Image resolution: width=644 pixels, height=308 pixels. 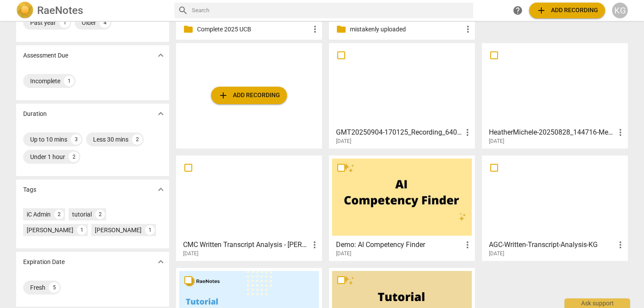 What do you see at coordinates (39, 215) in the screenshot?
I see `div: iC Admin` at bounding box center [39, 215].